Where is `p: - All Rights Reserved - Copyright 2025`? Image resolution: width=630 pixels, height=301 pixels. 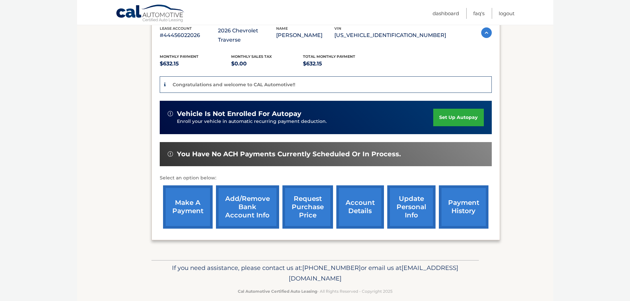 p: - All Rights Reserved - Copyright 2025 is located at coordinates (315, 291).